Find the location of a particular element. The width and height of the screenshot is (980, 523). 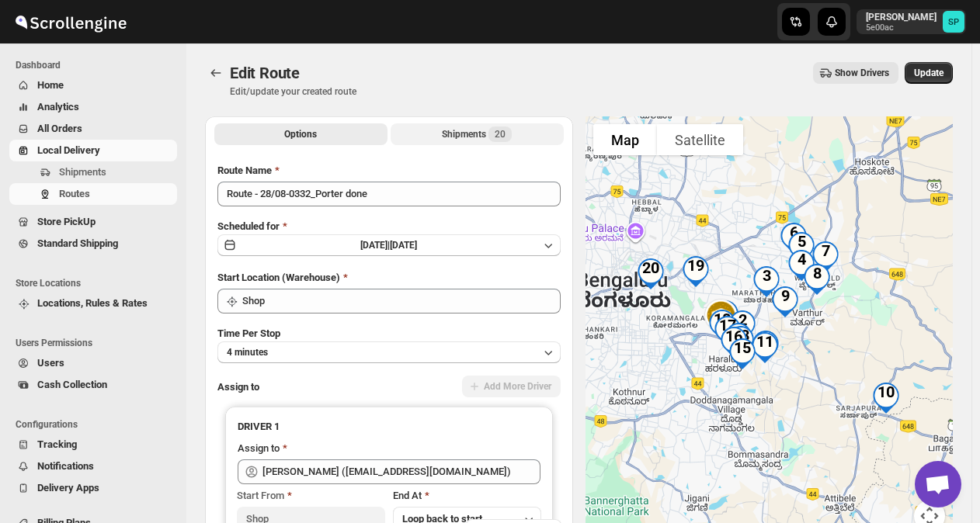

span: Edit Route is located at coordinates (265, 73).